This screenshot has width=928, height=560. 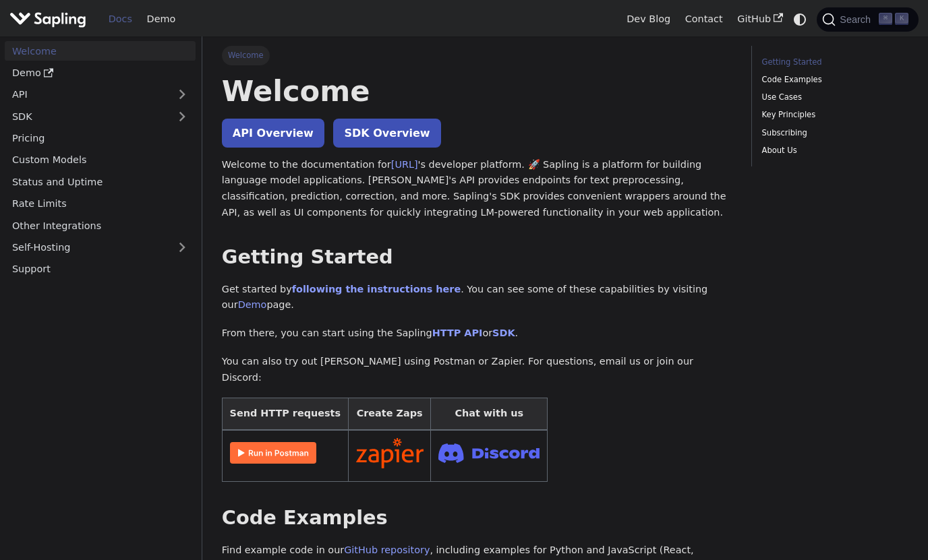 I want to click on a: About Us, so click(x=833, y=151).